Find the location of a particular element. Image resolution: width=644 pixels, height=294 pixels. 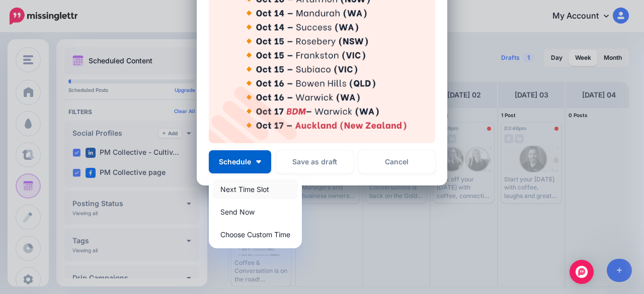

span: Schedule is located at coordinates (235, 162).